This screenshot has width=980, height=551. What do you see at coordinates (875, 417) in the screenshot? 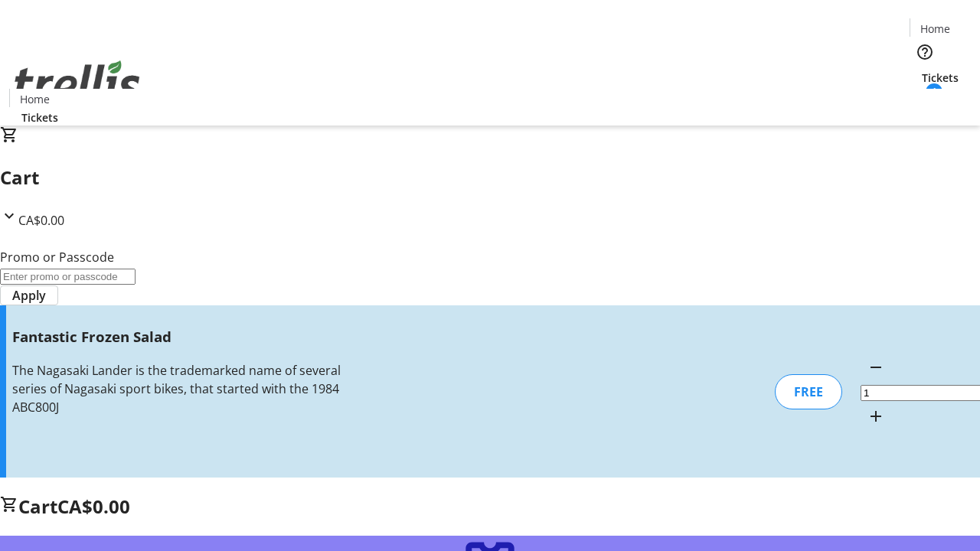
I see `button: Increment by one` at bounding box center [875, 417].